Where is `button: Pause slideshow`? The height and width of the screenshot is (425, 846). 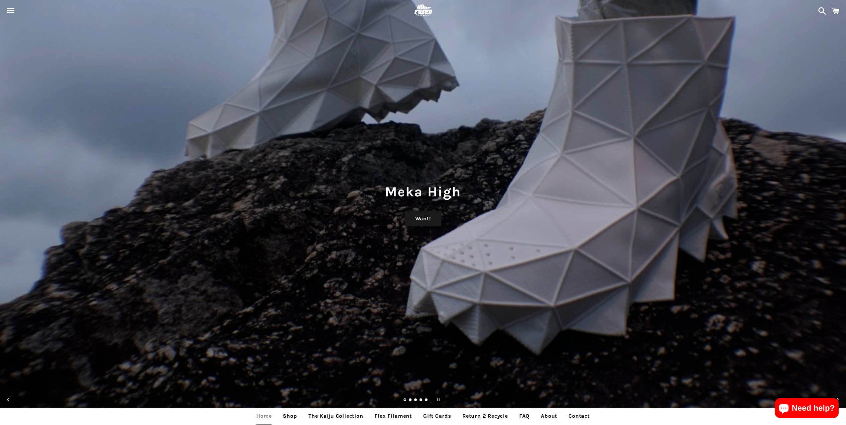 button: Pause slideshow is located at coordinates (439, 400).